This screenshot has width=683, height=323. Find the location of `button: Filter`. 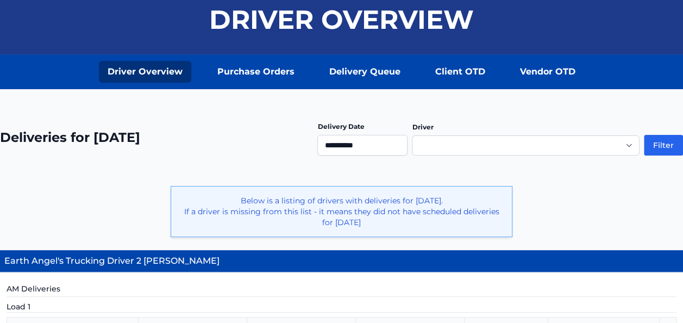

button: Filter is located at coordinates (663, 145).